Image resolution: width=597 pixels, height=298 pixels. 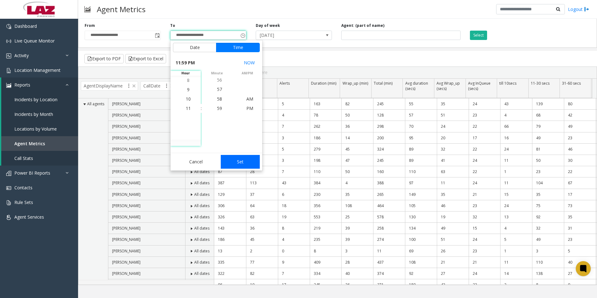 I want to click on td: 0, so click(x=294, y=251).